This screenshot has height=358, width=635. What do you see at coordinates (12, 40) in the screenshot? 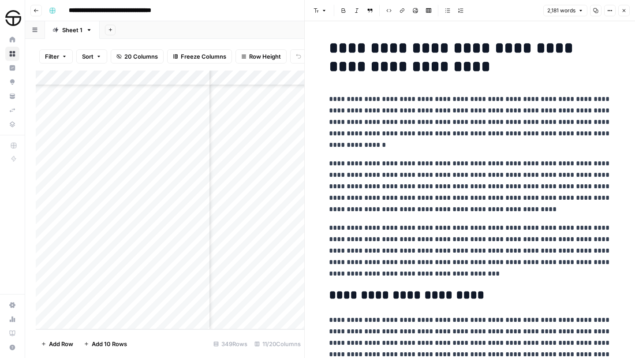
I see `a: Home` at bounding box center [12, 40].